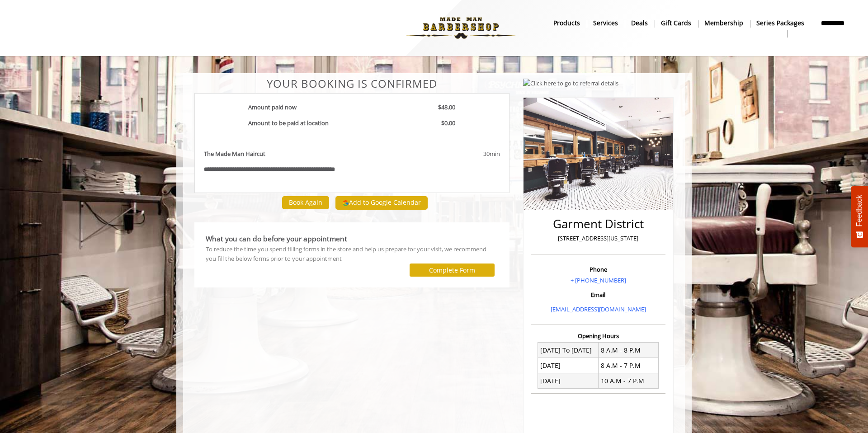 This screenshot has height=433, width=868. Describe the element at coordinates (461, 28) in the screenshot. I see `img: Made Man Barbershop logo` at that location.